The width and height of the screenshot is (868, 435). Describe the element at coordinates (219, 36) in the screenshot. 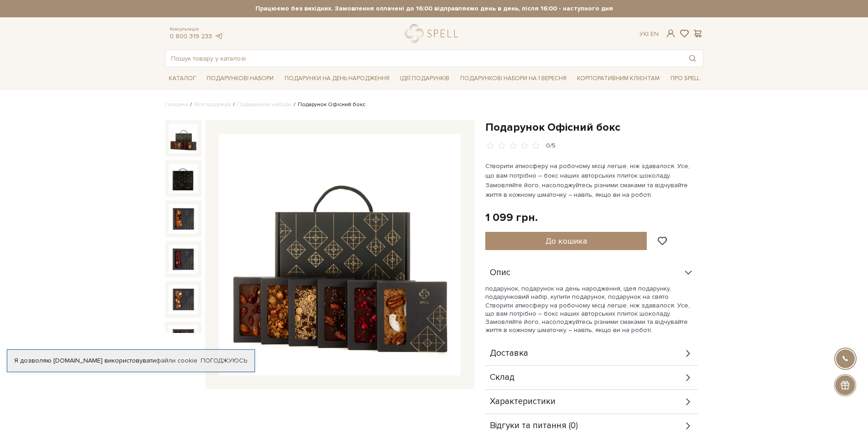

I see `a: telegram` at that location.